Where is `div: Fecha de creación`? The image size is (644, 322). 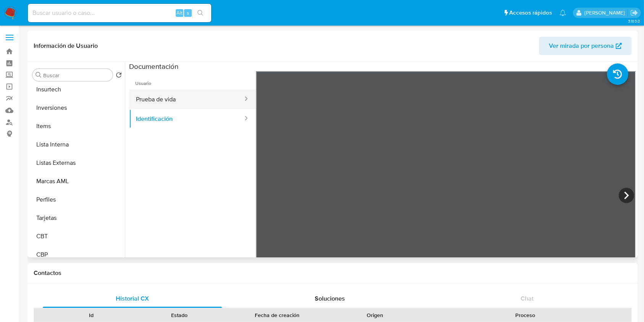 div: Fecha de creación is located at coordinates (277, 315).